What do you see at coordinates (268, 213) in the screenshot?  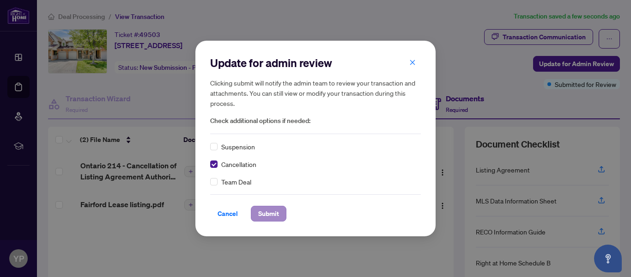 I see `span: Submit` at bounding box center [268, 213].